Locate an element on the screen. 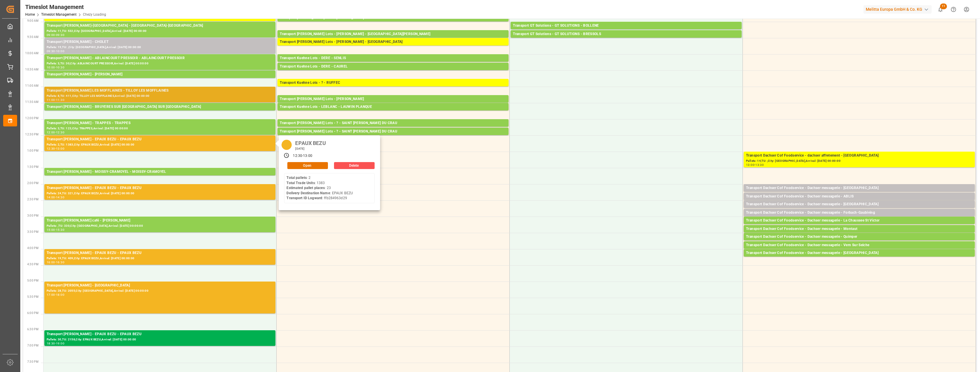 The height and width of the screenshot is (372, 980). div: 12:00 is located at coordinates (50, 132).